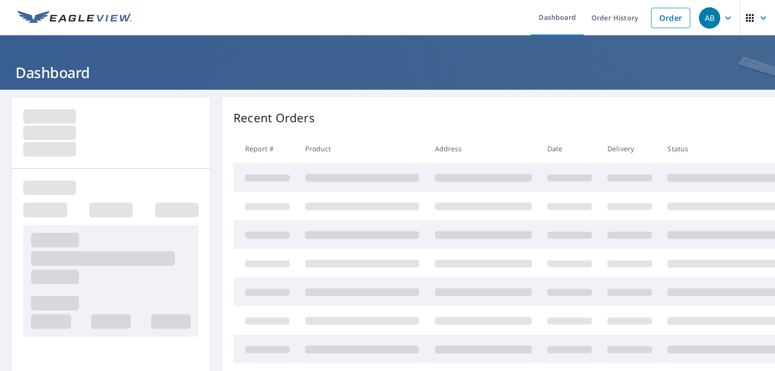 Image resolution: width=775 pixels, height=371 pixels. I want to click on a: Order, so click(671, 18).